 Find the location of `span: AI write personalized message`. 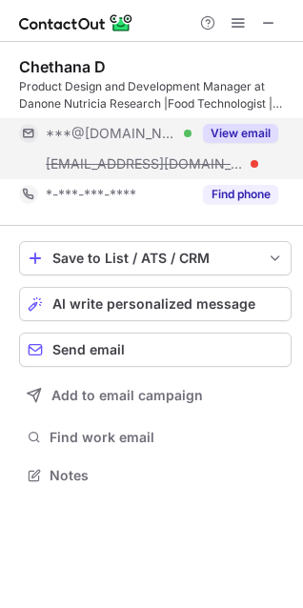

span: AI write personalized message is located at coordinates (154, 304).